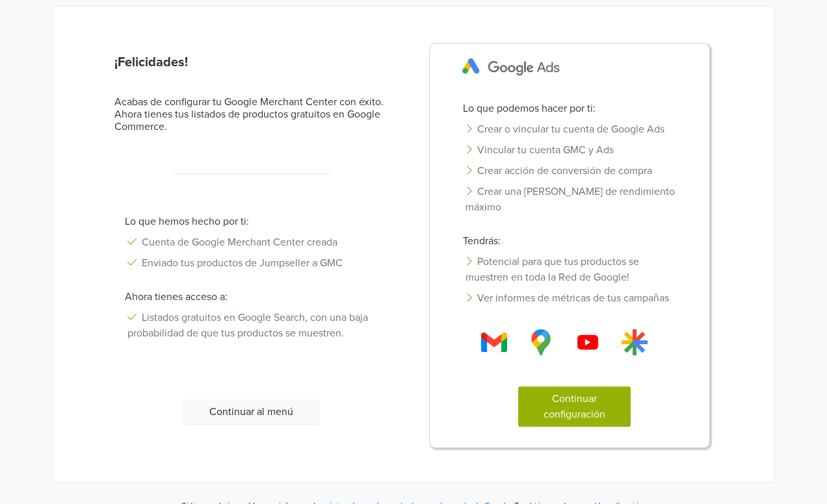  Describe the element at coordinates (251, 115) in the screenshot. I see `h6: Acabas de configurar tu Google Merchant Center con éxito. Ahora tienes tus listados de productos ...` at that location.